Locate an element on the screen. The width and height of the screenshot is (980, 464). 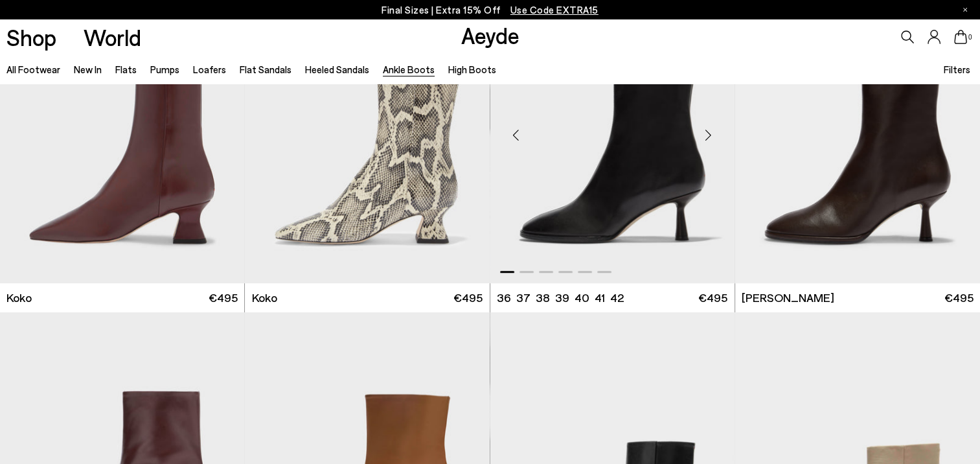
li: 42 is located at coordinates (616, 298).